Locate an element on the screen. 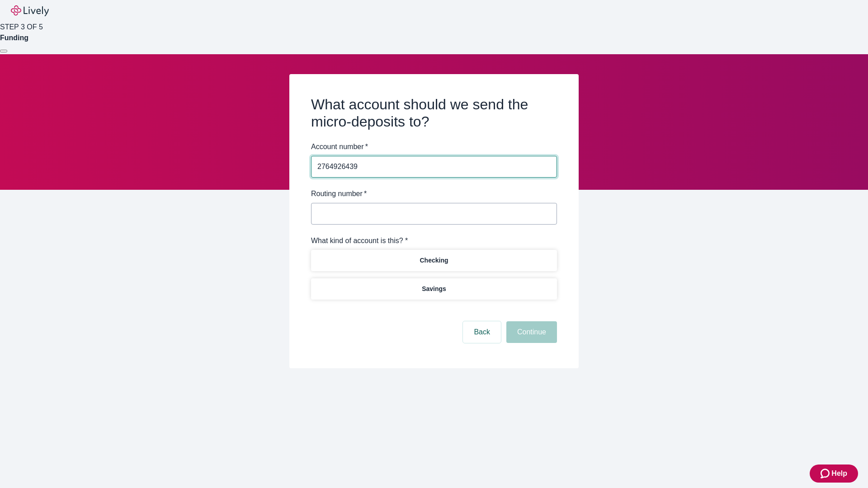 This screenshot has width=868, height=488. p: Checking is located at coordinates (433, 260).